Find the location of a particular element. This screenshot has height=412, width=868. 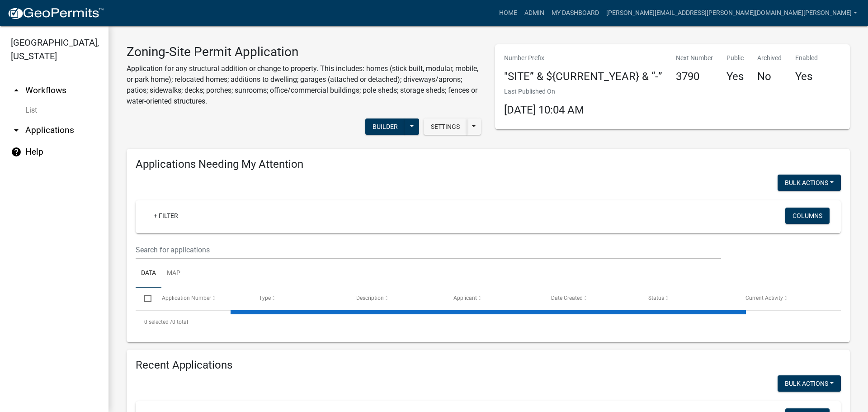

button: Settings is located at coordinates (446, 126).